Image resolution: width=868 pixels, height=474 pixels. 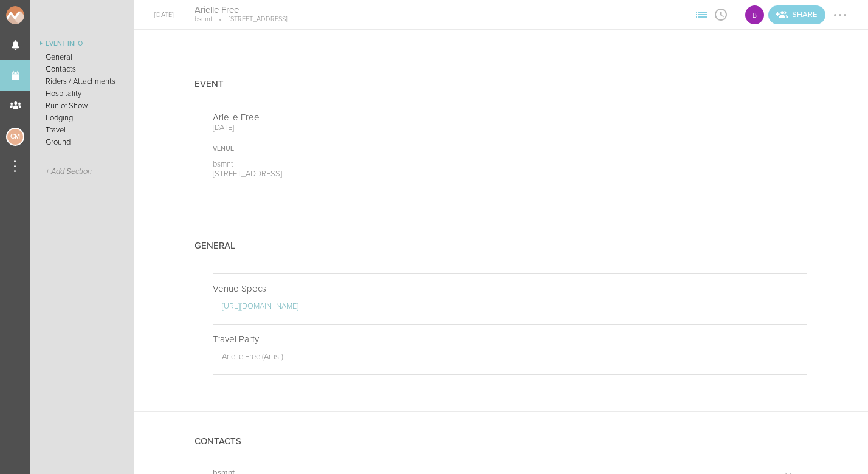 I want to click on span: + Add Section, so click(x=68, y=171).